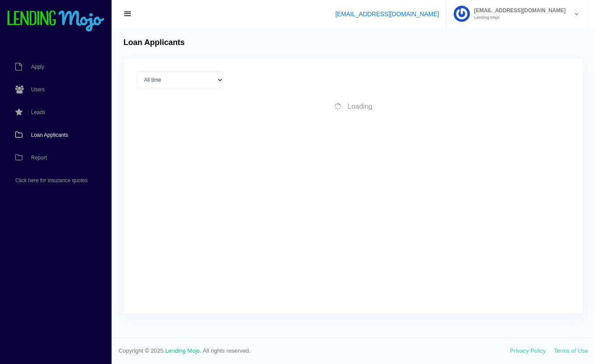 The width and height of the screenshot is (595, 364). What do you see at coordinates (528, 350) in the screenshot?
I see `a: Privacy Policy` at bounding box center [528, 350].